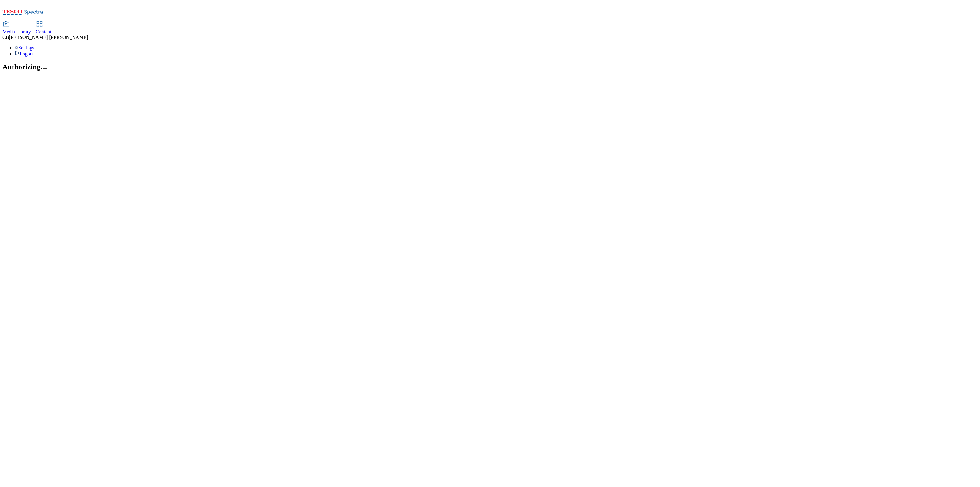 The height and width of the screenshot is (487, 980). What do you see at coordinates (17, 28) in the screenshot?
I see `a: Media Library` at bounding box center [17, 28].